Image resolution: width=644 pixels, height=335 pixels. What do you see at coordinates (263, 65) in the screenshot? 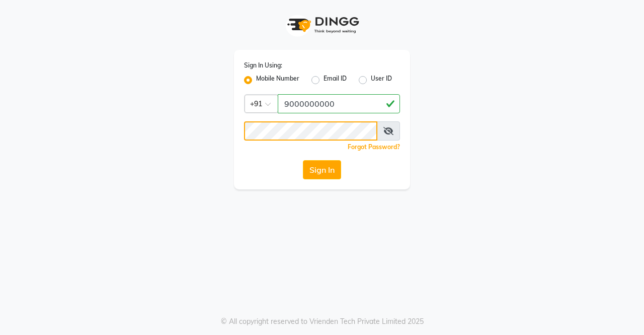
I see `label: Sign In Using:` at bounding box center [263, 65].